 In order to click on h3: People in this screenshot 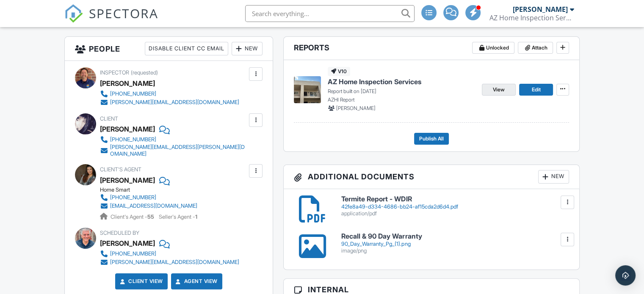, I will do `click(168, 49)`.